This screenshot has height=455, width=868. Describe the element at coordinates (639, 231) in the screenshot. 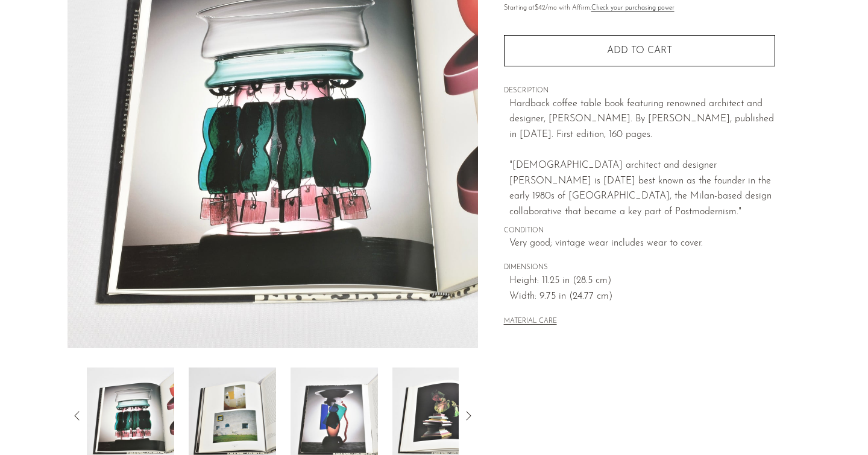

I see `span: CONDITION` at that location.